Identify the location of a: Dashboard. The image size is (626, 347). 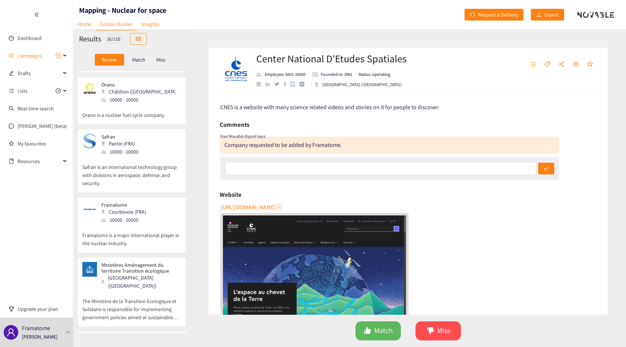
(30, 38).